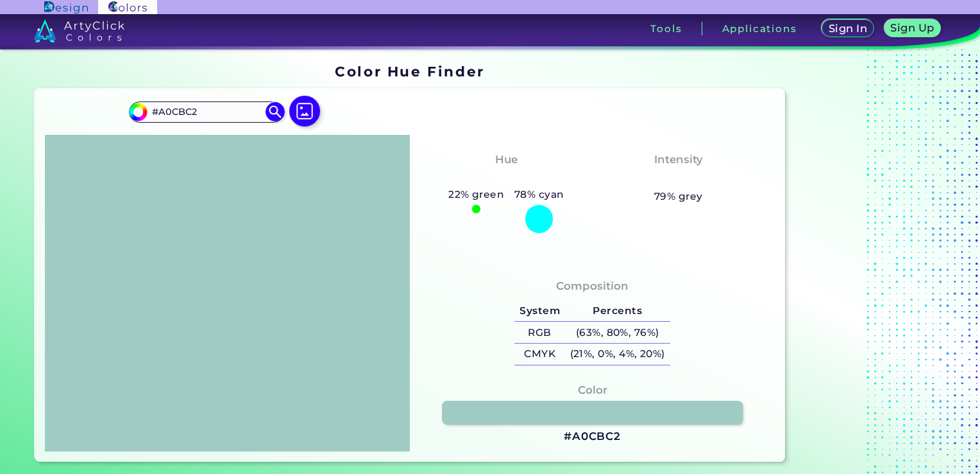  What do you see at coordinates (275, 112) in the screenshot?
I see `img: icon search` at bounding box center [275, 112].